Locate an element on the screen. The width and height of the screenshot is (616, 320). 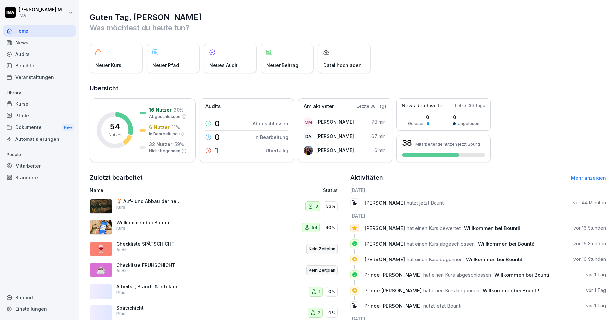
p: Name is located at coordinates (169, 190).